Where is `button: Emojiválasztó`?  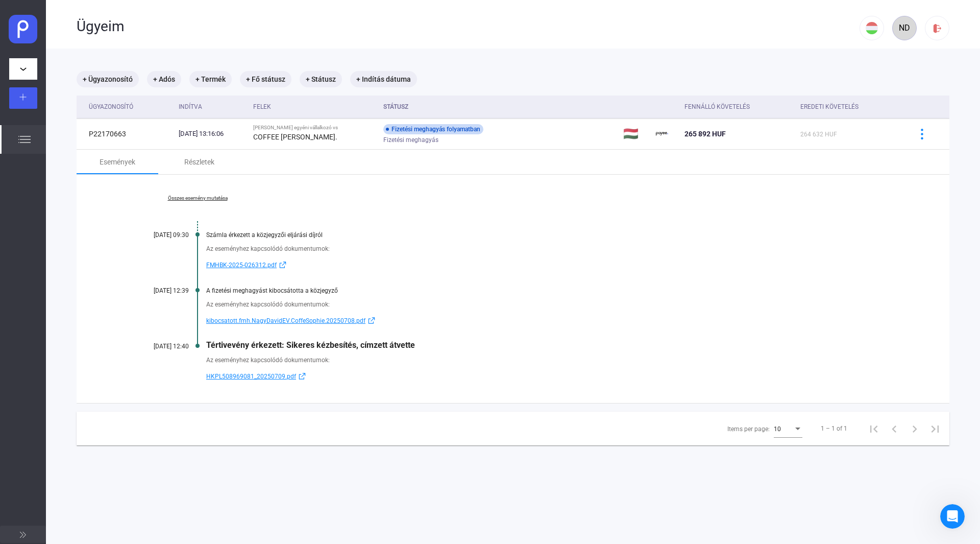
button: Emojiválasztó is located at coordinates (20, 339).